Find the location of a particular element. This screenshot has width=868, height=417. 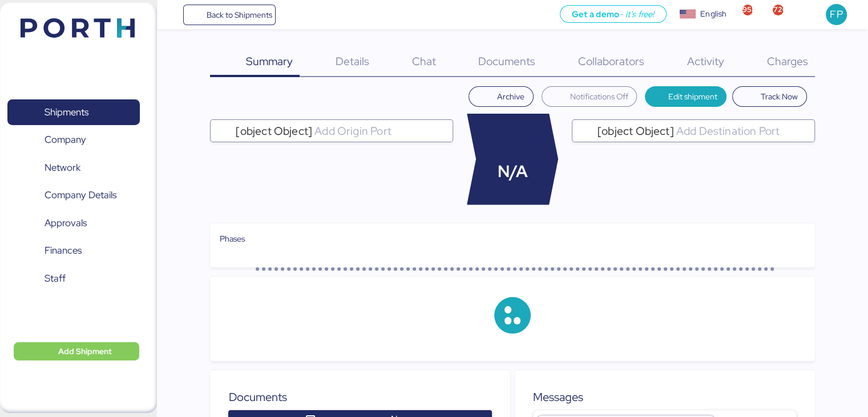

span: Details is located at coordinates (353, 61).